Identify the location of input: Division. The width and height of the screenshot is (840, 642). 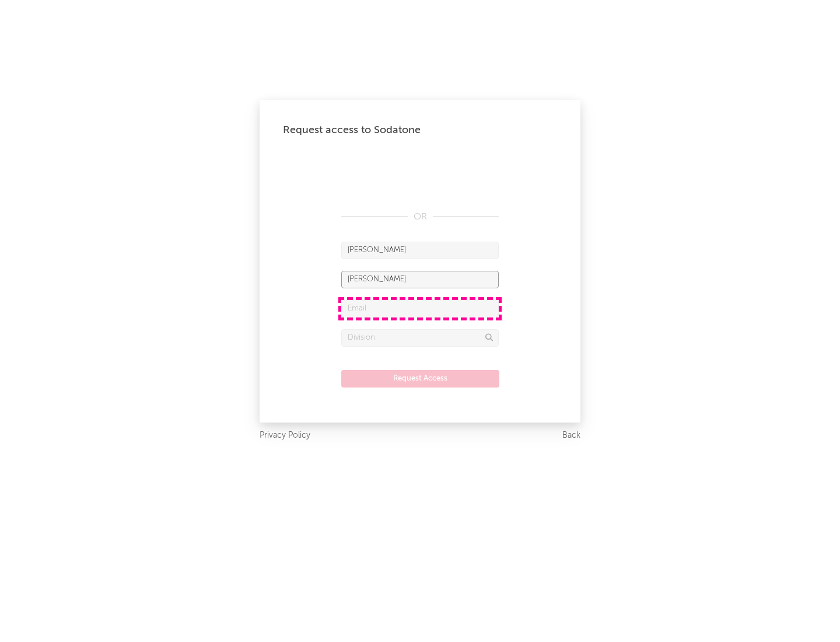
(420, 338).